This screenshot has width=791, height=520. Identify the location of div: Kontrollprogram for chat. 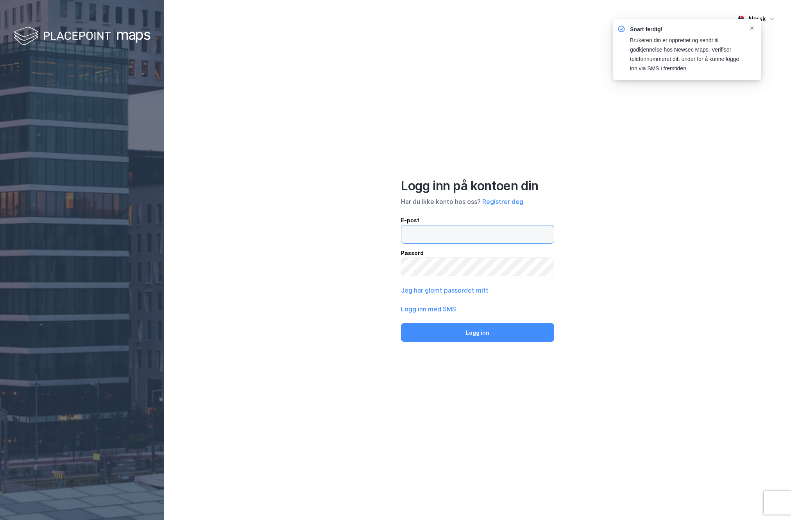
(772, 502).